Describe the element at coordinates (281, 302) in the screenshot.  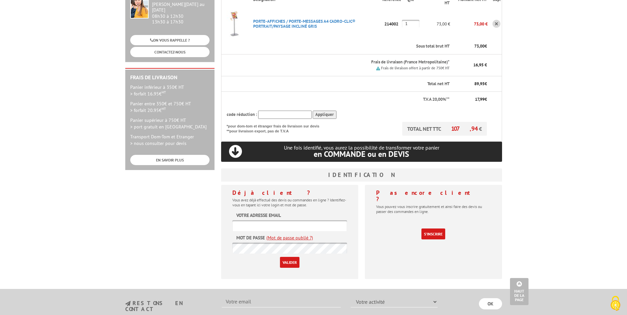
I see `input: Votre email` at that location.